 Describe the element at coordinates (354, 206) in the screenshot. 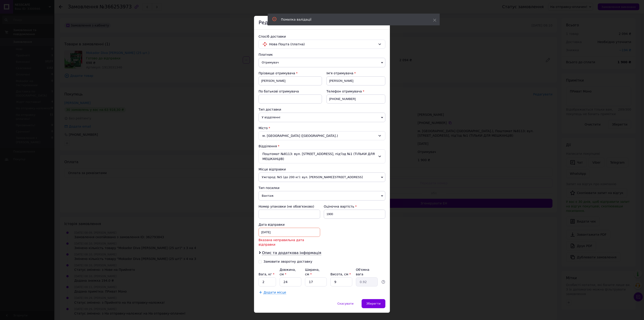

I see `div: Оціночна вартість` at that location.